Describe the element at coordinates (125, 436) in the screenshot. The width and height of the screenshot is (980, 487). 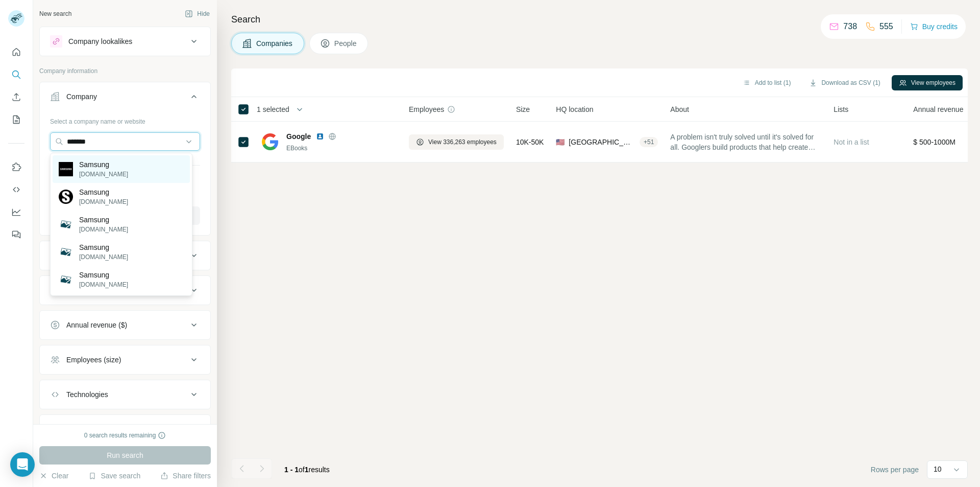
I see `div: 0 search results remaining` at that location.